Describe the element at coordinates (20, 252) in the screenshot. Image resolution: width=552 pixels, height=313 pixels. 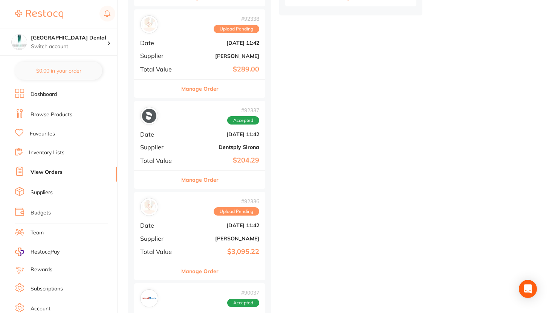
I see `img: RestocqPay` at that location.